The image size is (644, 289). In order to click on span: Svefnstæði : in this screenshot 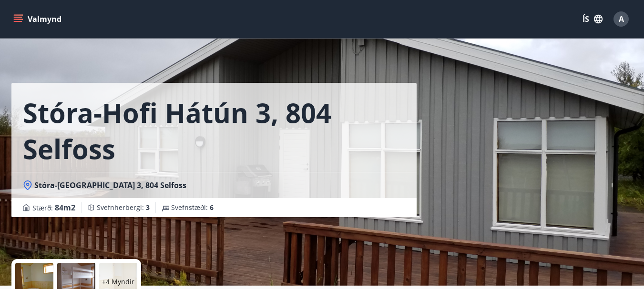, I will do `click(192, 208)`.